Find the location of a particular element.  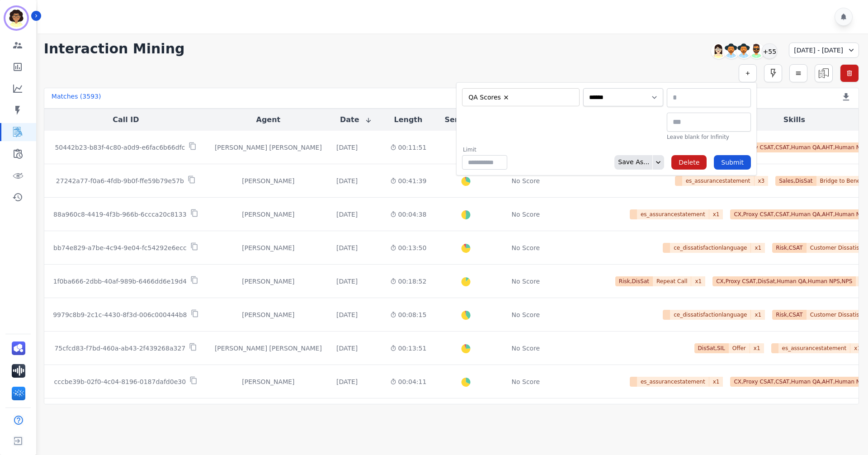

p: 50442b23-b83f-4c80-a0d9-e6fac6b66dfc is located at coordinates (120, 148).